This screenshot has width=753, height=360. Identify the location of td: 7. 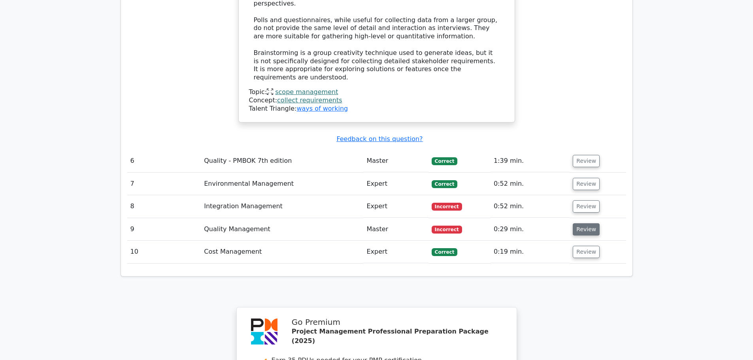
(164, 184).